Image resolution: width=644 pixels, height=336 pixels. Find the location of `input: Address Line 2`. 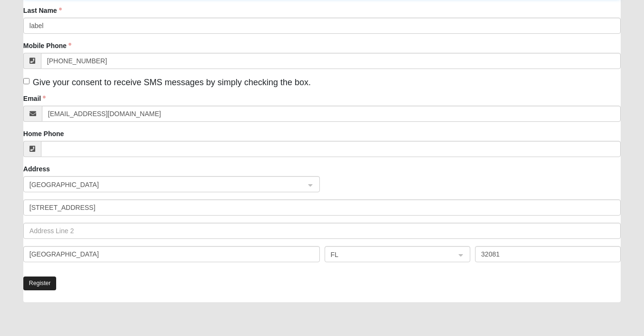

input: Address Line 2 is located at coordinates (322, 231).